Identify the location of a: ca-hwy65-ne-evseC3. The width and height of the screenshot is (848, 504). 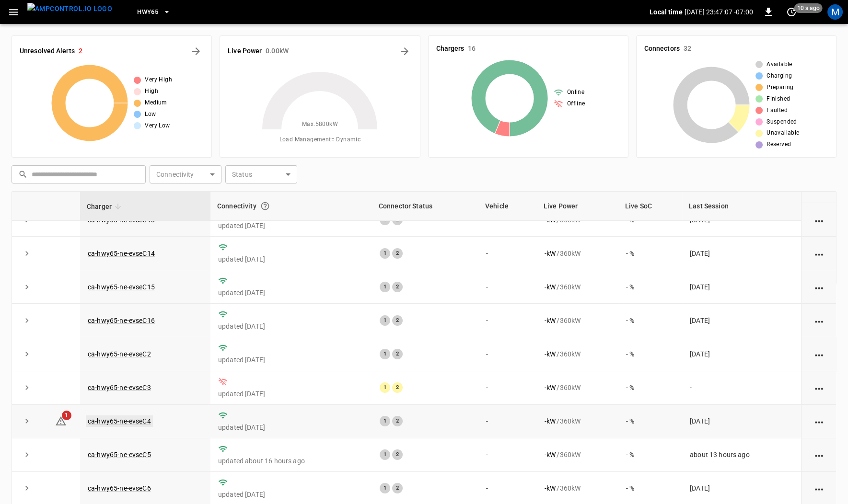
(120, 388).